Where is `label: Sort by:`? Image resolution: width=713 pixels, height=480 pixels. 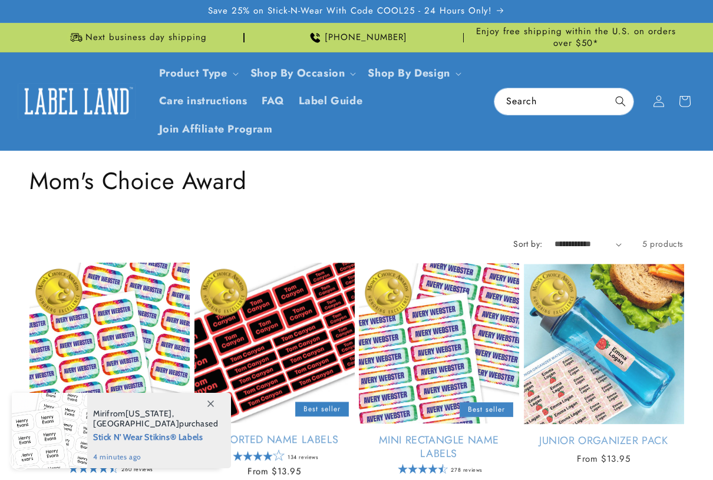 label: Sort by: is located at coordinates (527, 244).